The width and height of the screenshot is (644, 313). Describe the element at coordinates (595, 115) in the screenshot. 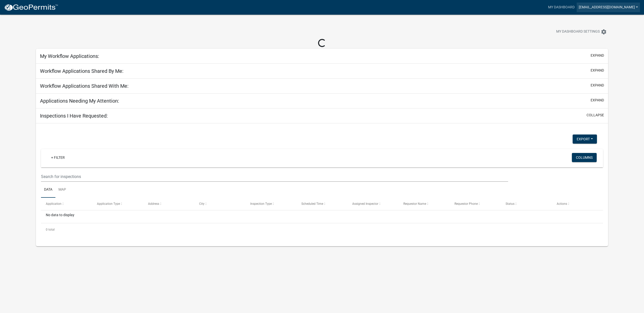

I see `button: collapse` at that location.